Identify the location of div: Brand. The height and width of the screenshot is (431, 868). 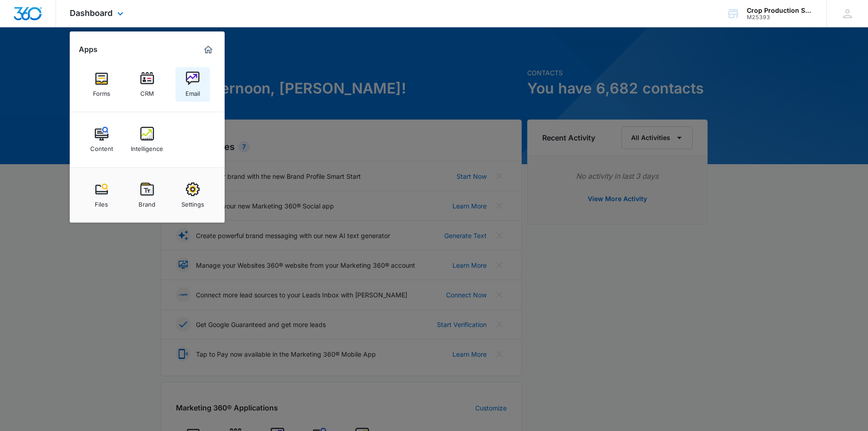
(147, 202).